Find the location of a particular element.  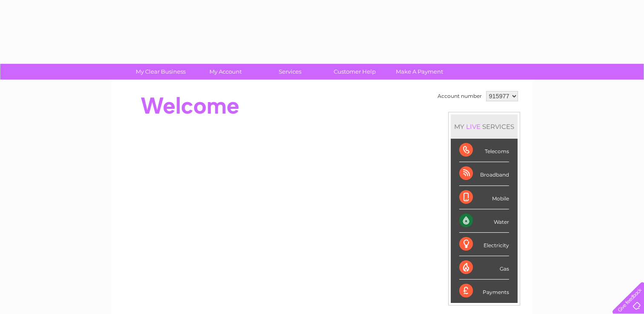

div: Telecoms is located at coordinates (484, 150).